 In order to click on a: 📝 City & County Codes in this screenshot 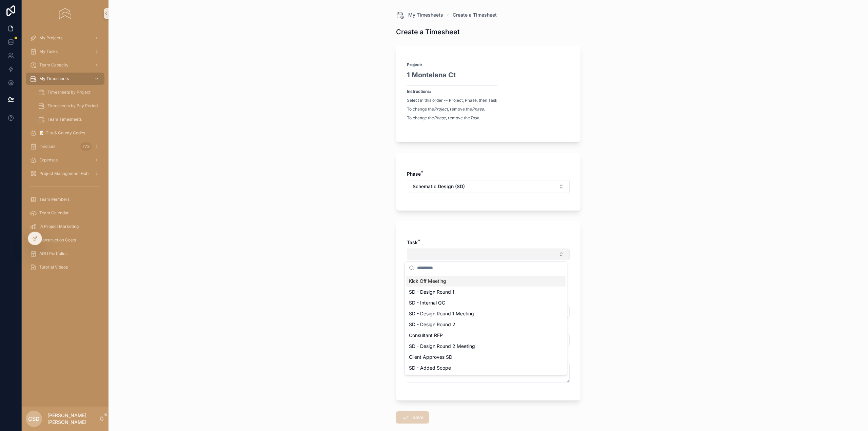, I will do `click(65, 133)`.